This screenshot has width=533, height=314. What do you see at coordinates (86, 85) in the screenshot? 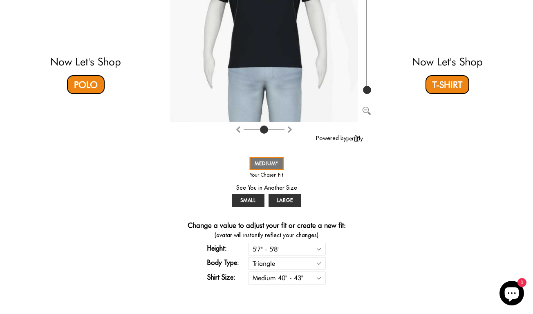
I see `a: Polo` at bounding box center [86, 85].